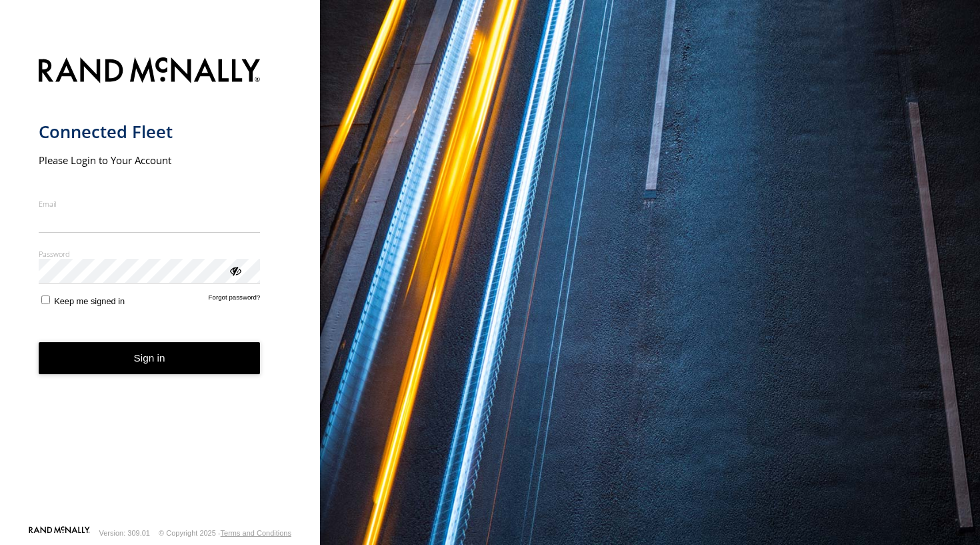 The height and width of the screenshot is (545, 980). I want to click on div: © Copyright 2025 -, so click(224, 533).